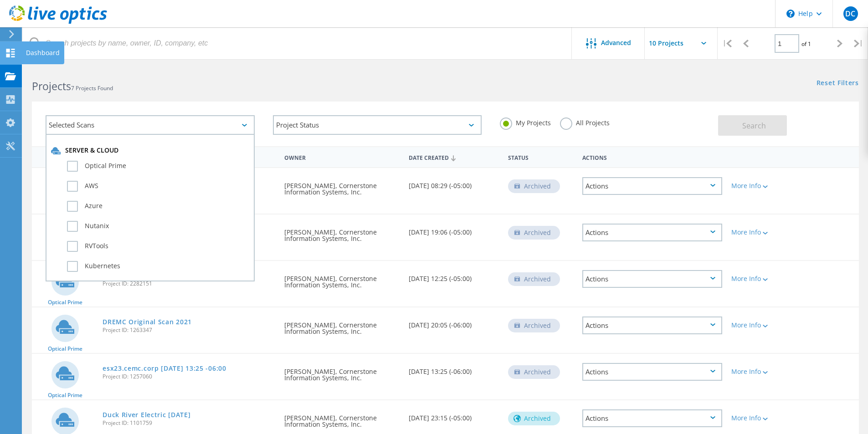  What do you see at coordinates (752, 125) in the screenshot?
I see `button: Search` at bounding box center [752, 125].